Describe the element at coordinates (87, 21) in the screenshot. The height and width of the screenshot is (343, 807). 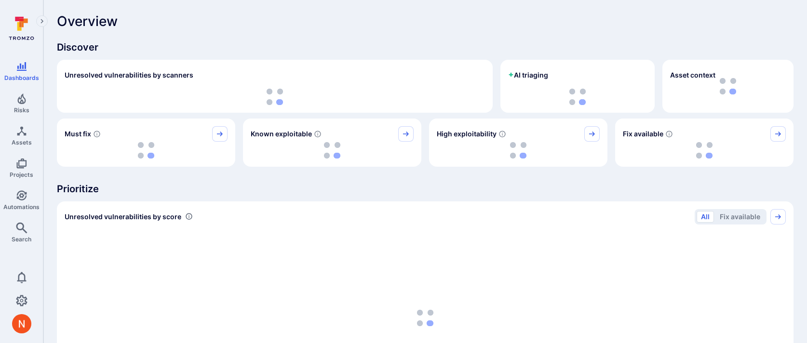
I see `span: Overview` at that location.